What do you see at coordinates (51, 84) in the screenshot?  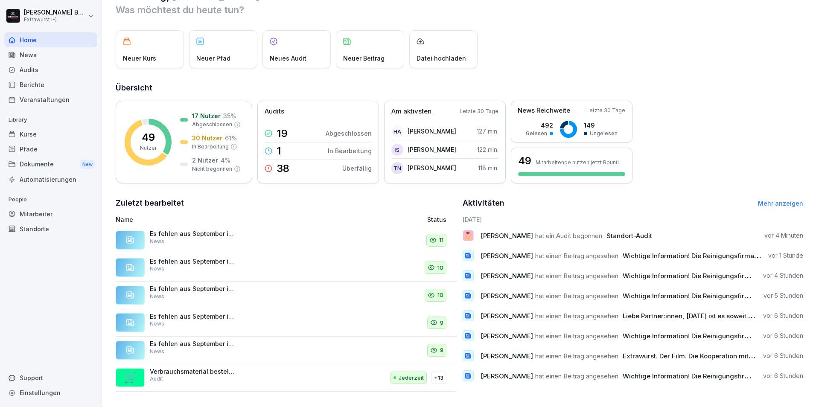 I see `a: Berichte` at bounding box center [51, 84].